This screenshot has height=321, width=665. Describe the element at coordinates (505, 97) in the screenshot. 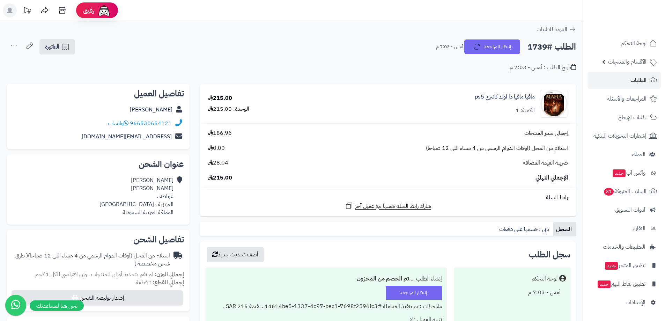

I see `a: مافيا مافيا ذا اولد كانتري ps5` at that location.